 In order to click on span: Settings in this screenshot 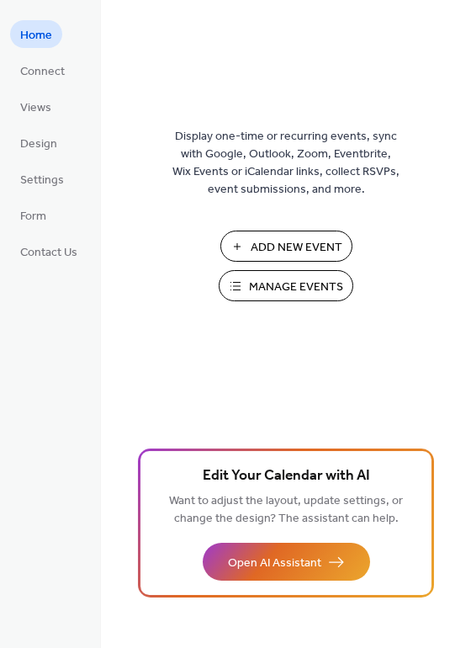, I will do `click(42, 180)`.